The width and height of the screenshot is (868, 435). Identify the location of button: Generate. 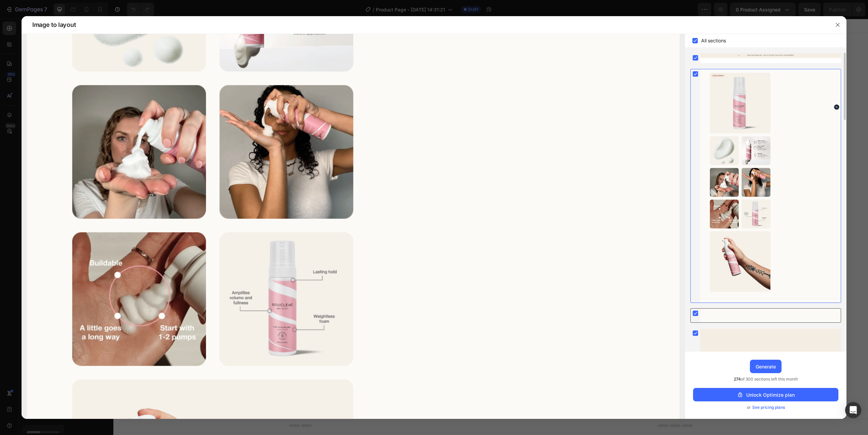
(766, 366).